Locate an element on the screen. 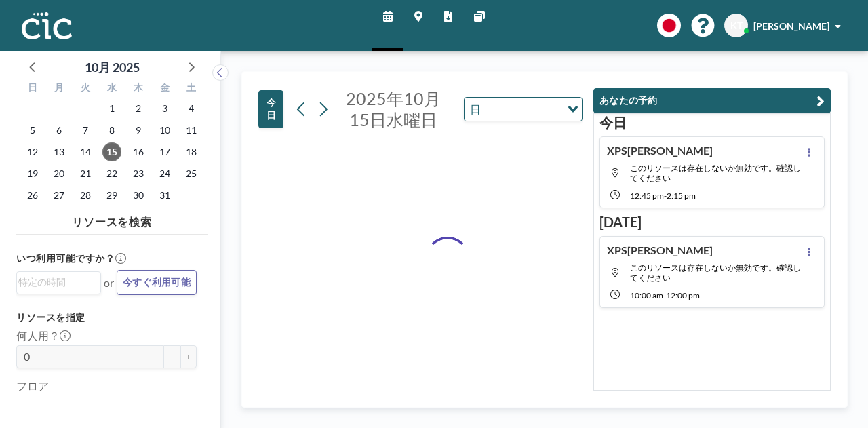  span: 2025年10月11日土曜日 is located at coordinates (191, 131).